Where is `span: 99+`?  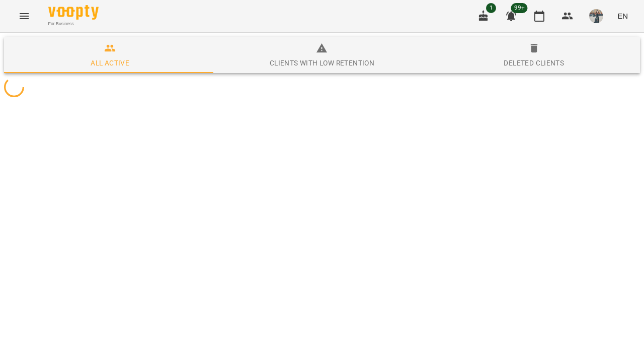 span: 99+ is located at coordinates (519, 8).